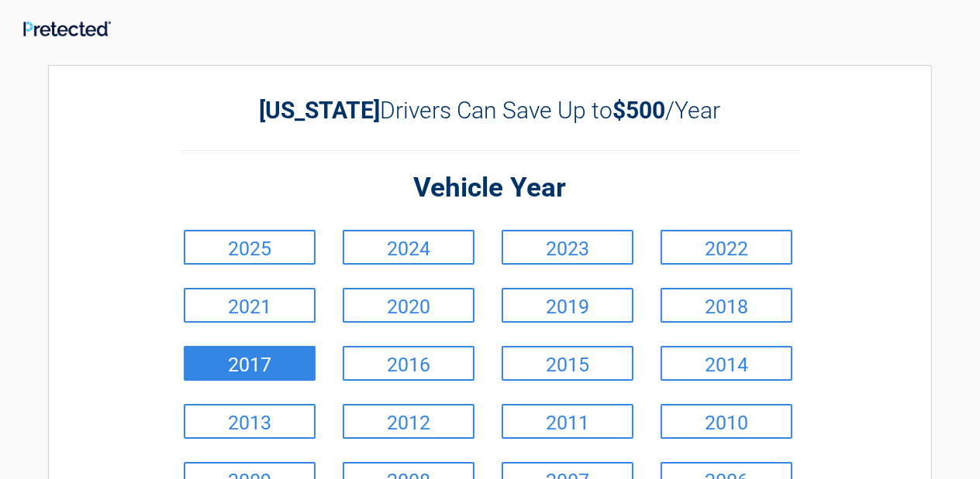 The image size is (980, 479). What do you see at coordinates (727, 247) in the screenshot?
I see `a: 2022` at bounding box center [727, 247].